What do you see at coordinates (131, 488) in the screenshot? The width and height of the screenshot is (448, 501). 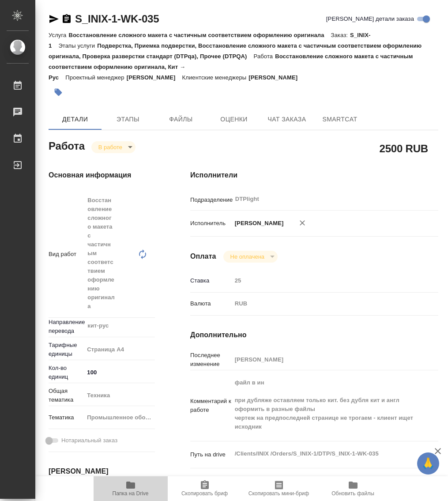 I see `button: Папка на Drive` at bounding box center [131, 488].